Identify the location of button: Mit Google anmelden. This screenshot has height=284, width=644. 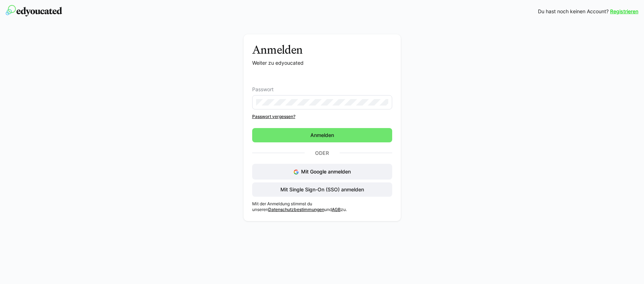
(322, 172).